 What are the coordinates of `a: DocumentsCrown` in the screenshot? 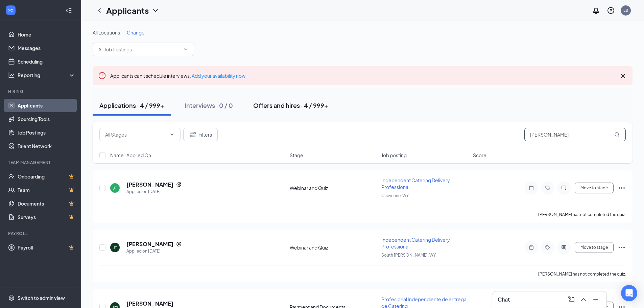 It's located at (46, 204).